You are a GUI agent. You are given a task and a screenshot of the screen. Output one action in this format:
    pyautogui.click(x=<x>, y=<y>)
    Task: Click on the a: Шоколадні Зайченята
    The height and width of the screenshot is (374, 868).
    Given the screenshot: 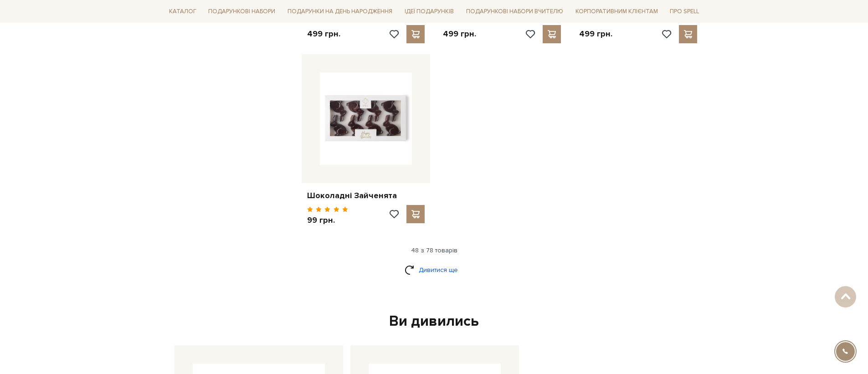 What is the action you would take?
    pyautogui.click(x=366, y=196)
    